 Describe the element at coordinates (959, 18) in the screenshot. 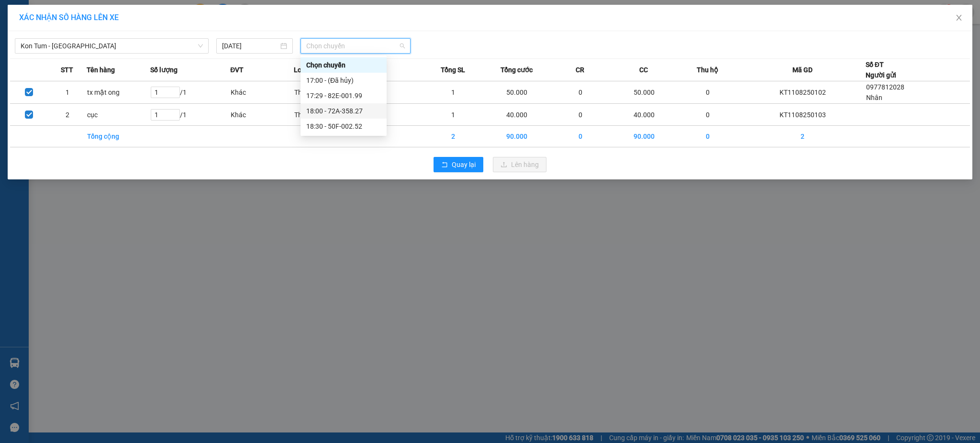

I see `span: close` at that location.